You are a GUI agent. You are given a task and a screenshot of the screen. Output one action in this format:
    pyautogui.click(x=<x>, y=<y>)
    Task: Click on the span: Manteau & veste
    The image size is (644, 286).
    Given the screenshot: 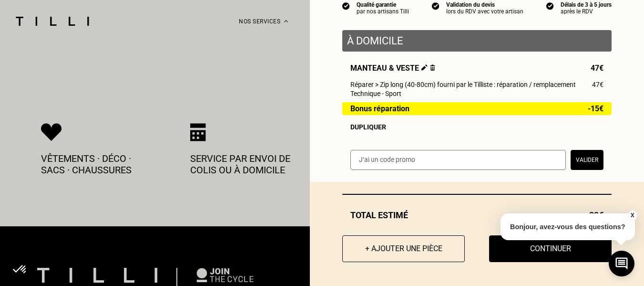 What is the action you would take?
    pyautogui.click(x=393, y=68)
    